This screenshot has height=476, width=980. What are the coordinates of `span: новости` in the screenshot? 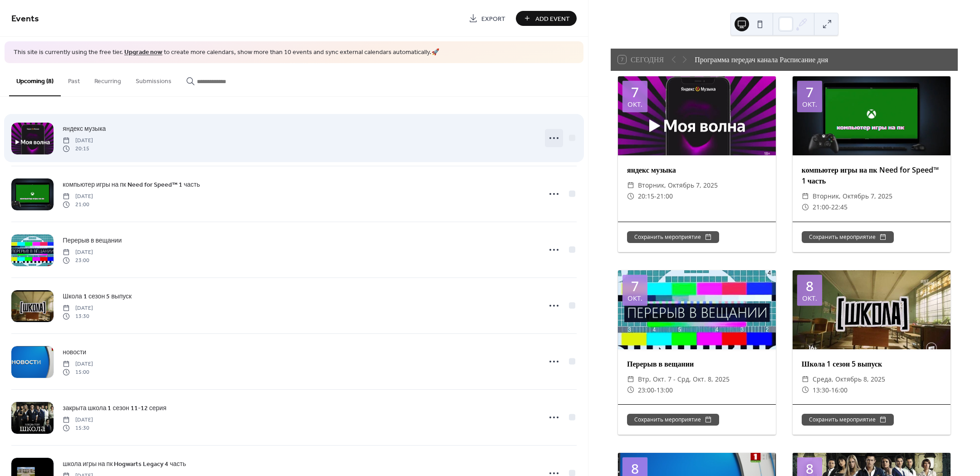 It's located at (74, 352).